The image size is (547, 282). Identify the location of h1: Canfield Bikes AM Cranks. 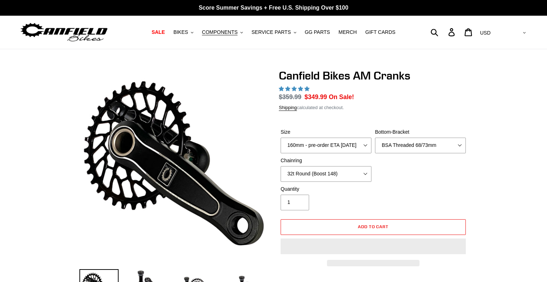
(373, 76).